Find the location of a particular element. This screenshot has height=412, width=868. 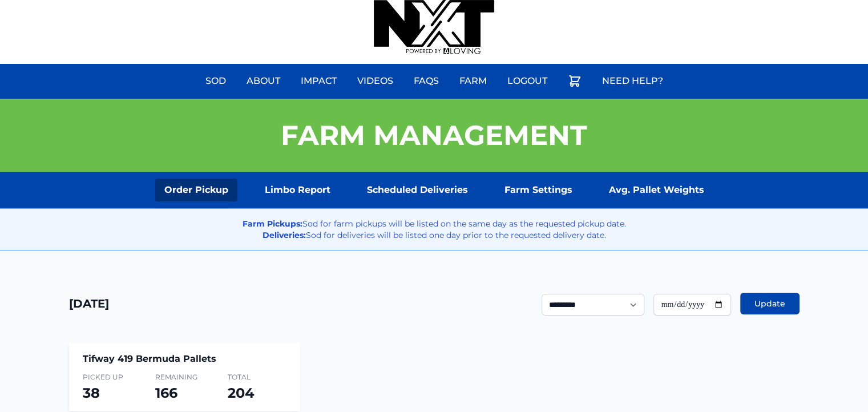

span: 204 is located at coordinates (241, 393).